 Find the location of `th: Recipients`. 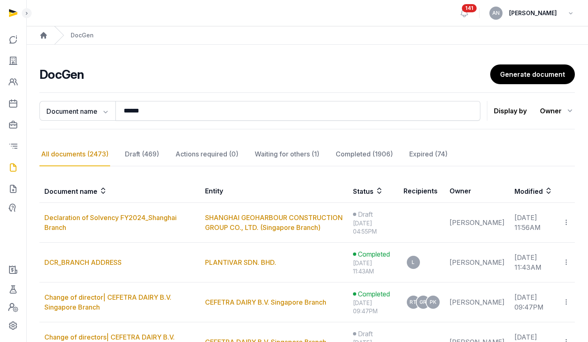

th: Recipients is located at coordinates (421, 191).